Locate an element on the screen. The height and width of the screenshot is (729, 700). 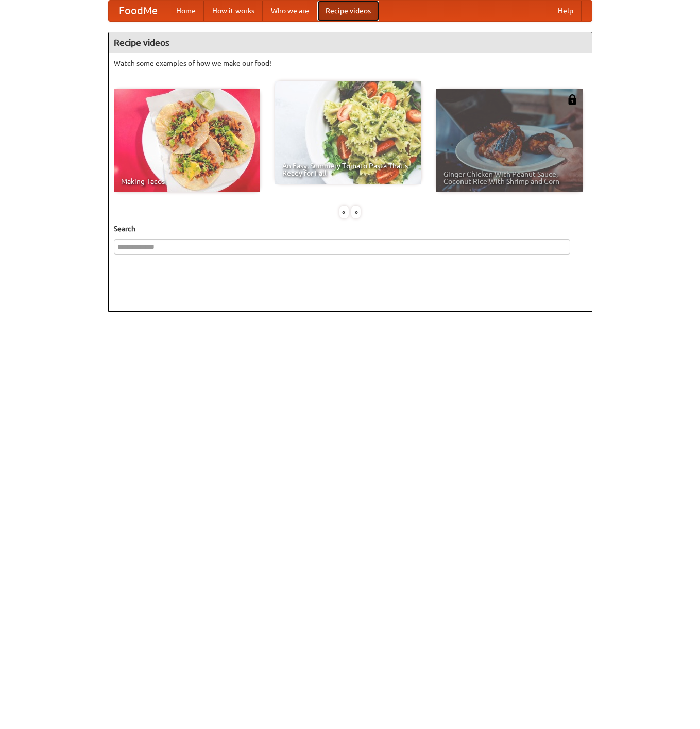
p: Watch some examples of how we make our food! is located at coordinates (350, 63).